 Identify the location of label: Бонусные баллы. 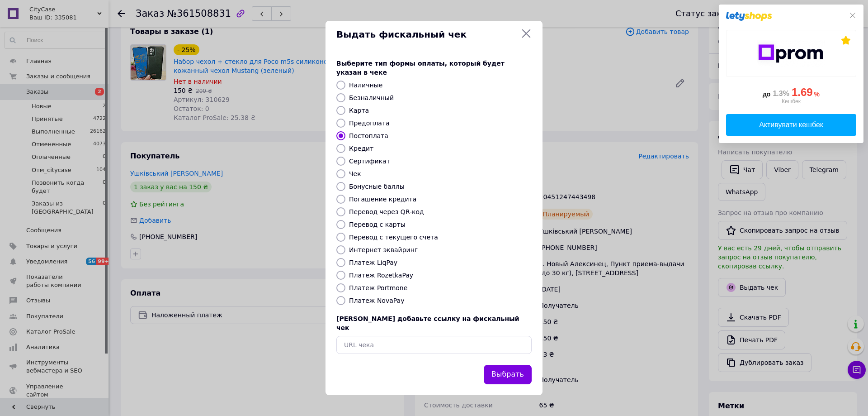
(377, 186).